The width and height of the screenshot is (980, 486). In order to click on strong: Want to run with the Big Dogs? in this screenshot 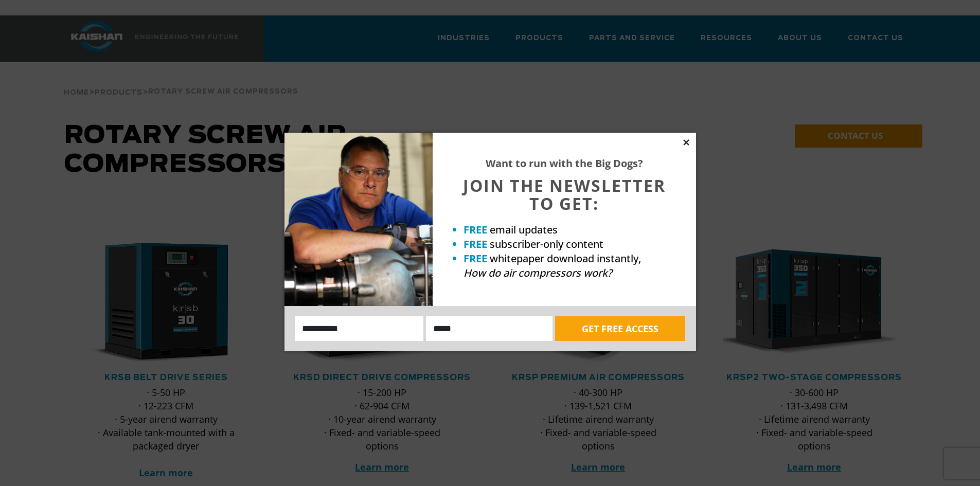, I will do `click(564, 163)`.